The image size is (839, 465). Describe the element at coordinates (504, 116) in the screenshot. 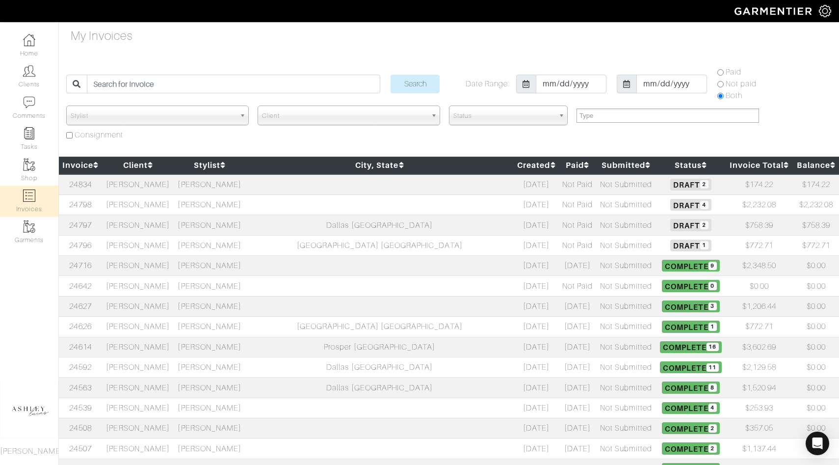

I see `span: Status` at that location.